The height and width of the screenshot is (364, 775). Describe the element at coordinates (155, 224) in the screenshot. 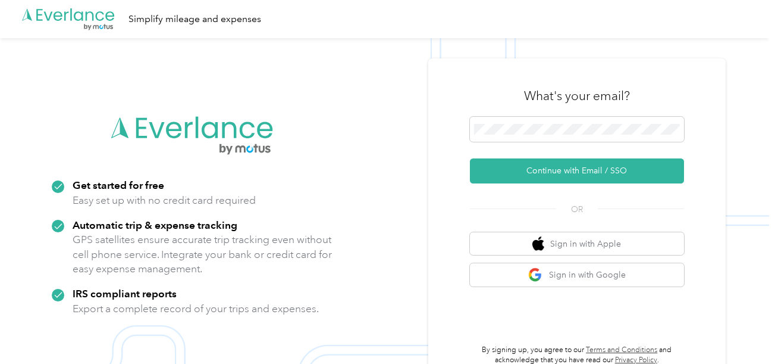

I see `strong: Automatic trip & expense tracking` at that location.